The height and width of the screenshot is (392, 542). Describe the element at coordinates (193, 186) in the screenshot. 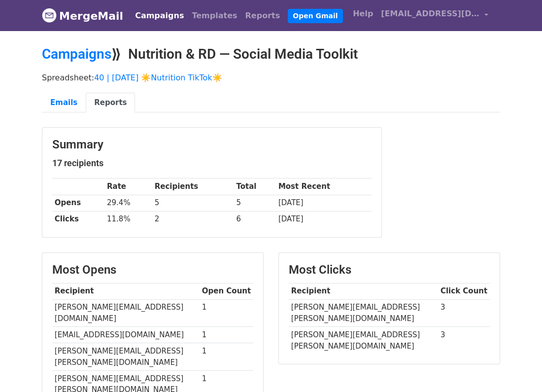

I see `th: Recipients` at that location.